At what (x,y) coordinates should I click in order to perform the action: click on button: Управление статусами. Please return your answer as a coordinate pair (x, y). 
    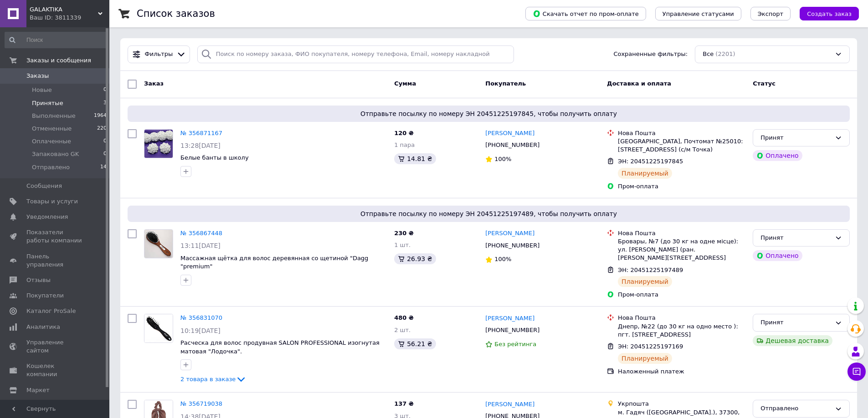
    Looking at the image, I should click on (698, 14).